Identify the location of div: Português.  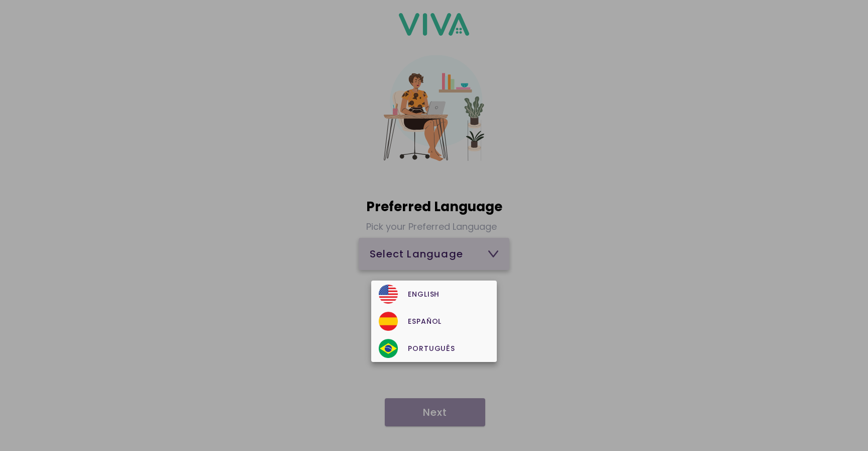
(434, 348).